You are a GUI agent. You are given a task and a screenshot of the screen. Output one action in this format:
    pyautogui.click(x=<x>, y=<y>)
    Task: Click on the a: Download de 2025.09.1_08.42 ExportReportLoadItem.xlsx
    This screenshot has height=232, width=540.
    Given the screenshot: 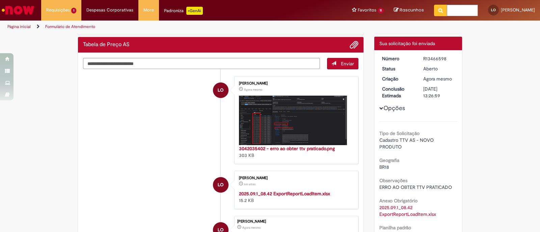 What is the action you would take?
    pyautogui.click(x=408, y=211)
    